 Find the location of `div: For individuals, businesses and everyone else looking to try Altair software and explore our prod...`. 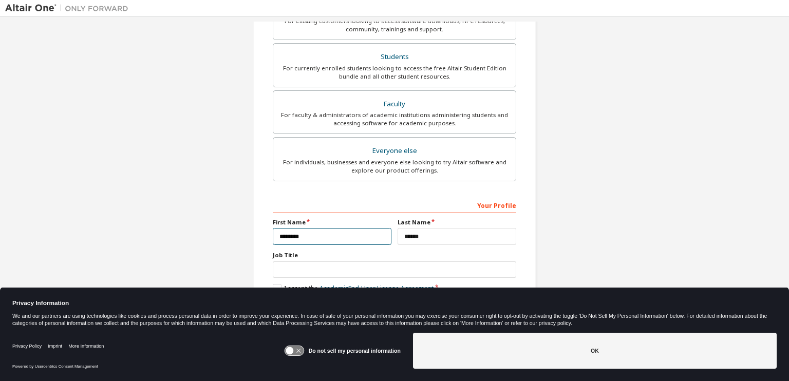

div: For individuals, businesses and everyone else looking to try Altair software and explore our prod... is located at coordinates (394, 166).